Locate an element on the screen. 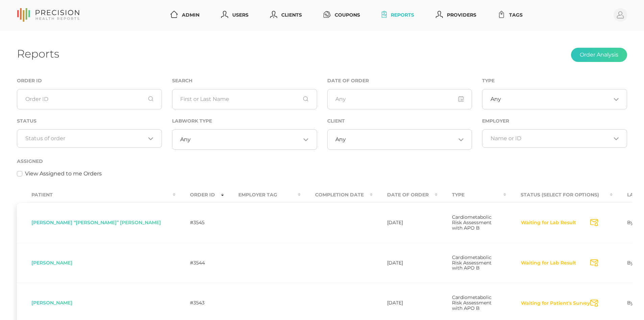 This screenshot has width=644, height=320. th: Type : activate to sort column ascending is located at coordinates (471, 195).